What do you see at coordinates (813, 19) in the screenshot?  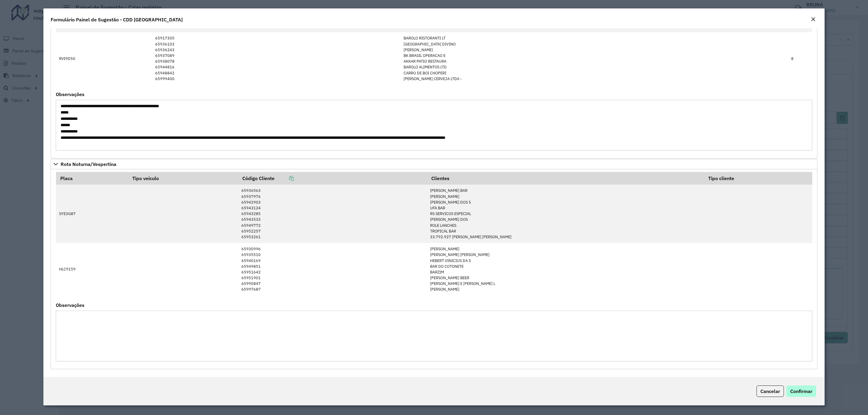 I see `em: Fechar` at bounding box center [813, 19].